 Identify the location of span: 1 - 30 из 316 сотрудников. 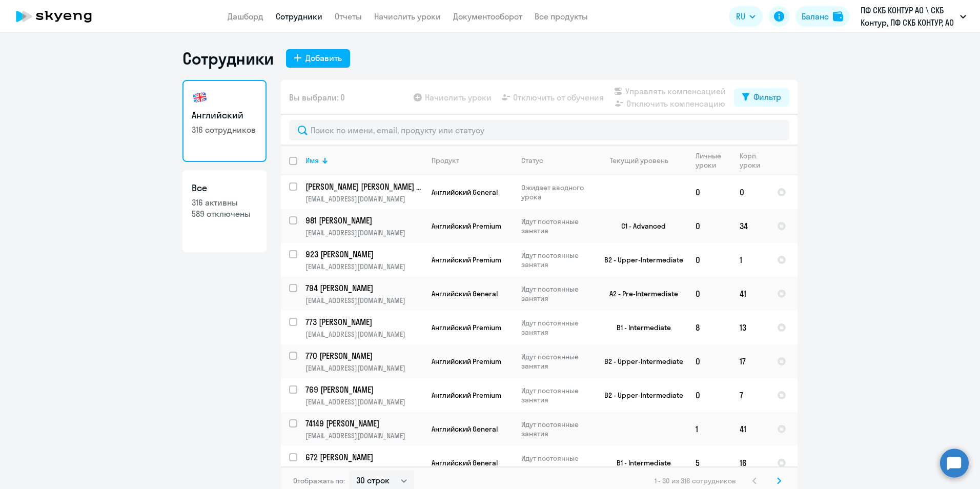
(695, 481).